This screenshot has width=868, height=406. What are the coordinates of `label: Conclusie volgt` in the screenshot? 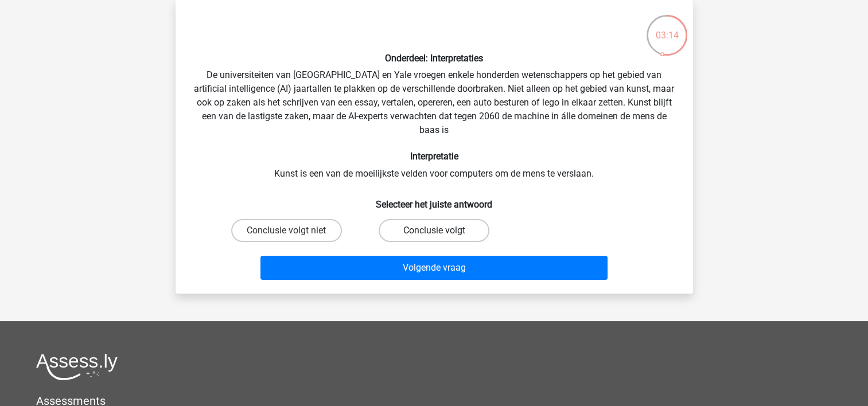 It's located at (434, 231).